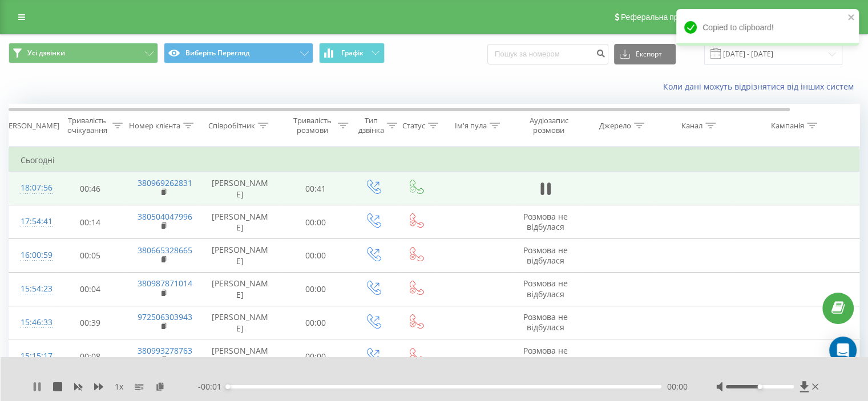  What do you see at coordinates (238, 53) in the screenshot?
I see `button: Виберіть Перегляд` at bounding box center [238, 53].